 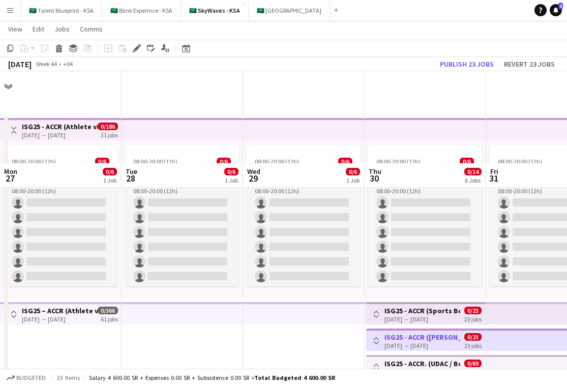 I want to click on h3: ISG25 – ACCR (Athlete village), so click(x=59, y=311).